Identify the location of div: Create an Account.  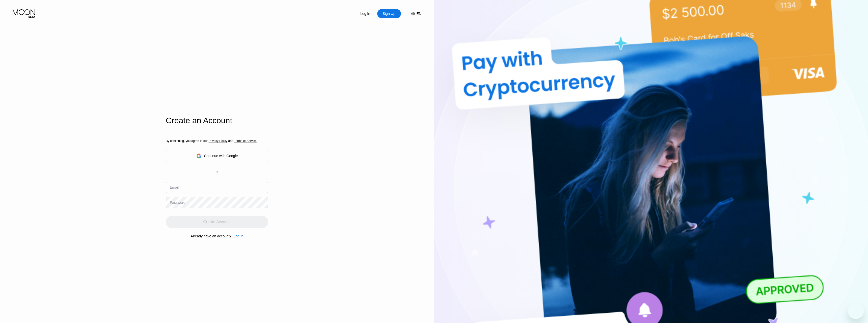
(217, 121).